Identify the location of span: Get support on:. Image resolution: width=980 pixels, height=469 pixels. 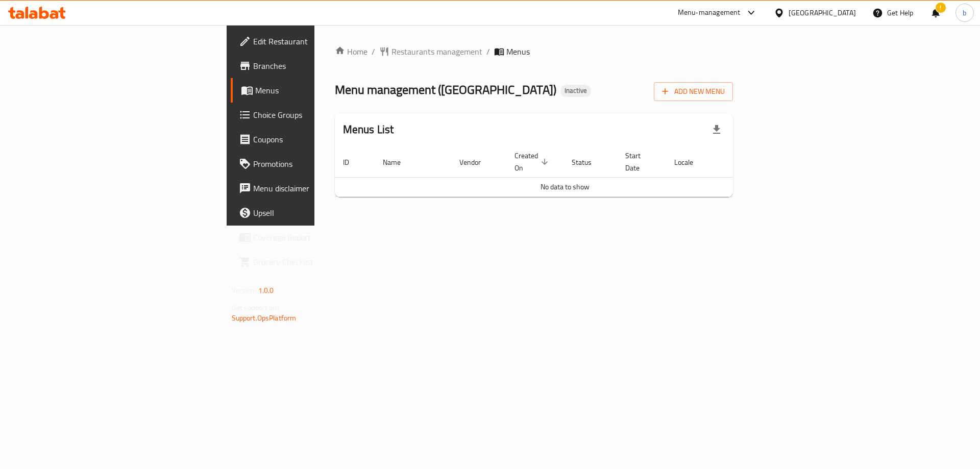
(255, 308).